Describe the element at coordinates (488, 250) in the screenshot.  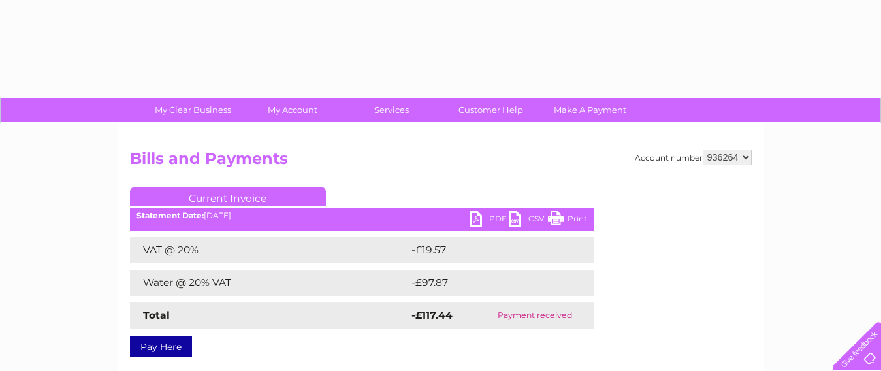
I see `td: -£19.57` at that location.